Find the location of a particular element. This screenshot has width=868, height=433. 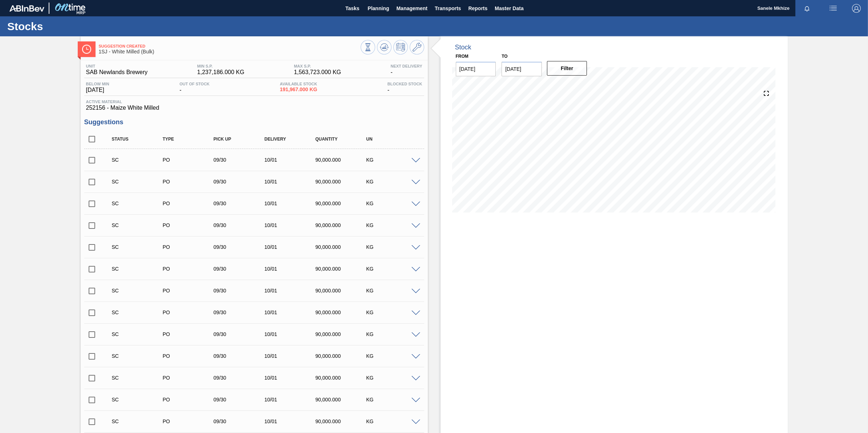

img: Ícone is located at coordinates (87, 49).